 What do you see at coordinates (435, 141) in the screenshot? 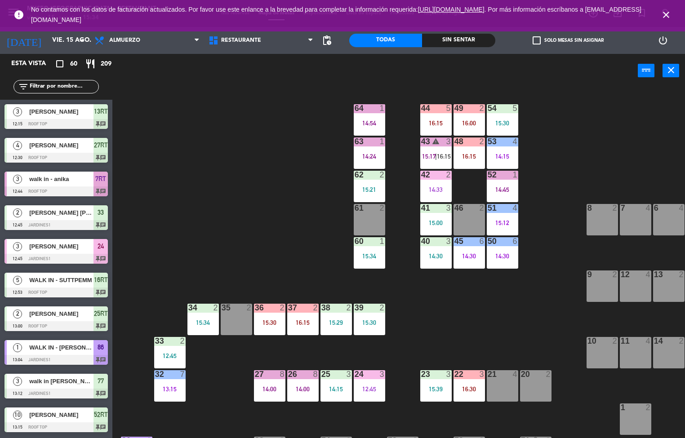
I see `i: warning` at bounding box center [435, 141].